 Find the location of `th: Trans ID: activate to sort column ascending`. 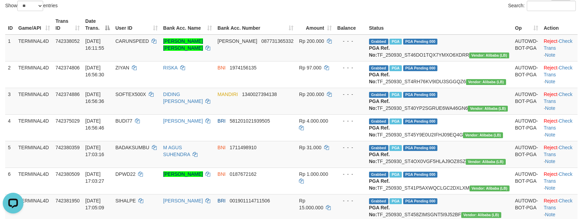

th: Trans ID: activate to sort column ascending is located at coordinates (68, 24).